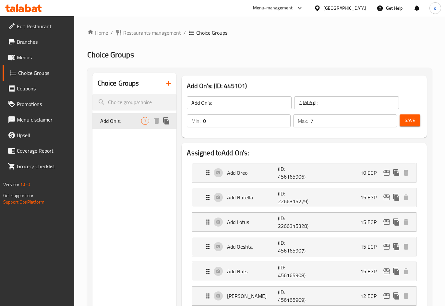 This screenshot has width=445, height=306. What do you see at coordinates (134, 121) in the screenshot?
I see `div: Add On's:7deleteduplicate` at bounding box center [134, 121].